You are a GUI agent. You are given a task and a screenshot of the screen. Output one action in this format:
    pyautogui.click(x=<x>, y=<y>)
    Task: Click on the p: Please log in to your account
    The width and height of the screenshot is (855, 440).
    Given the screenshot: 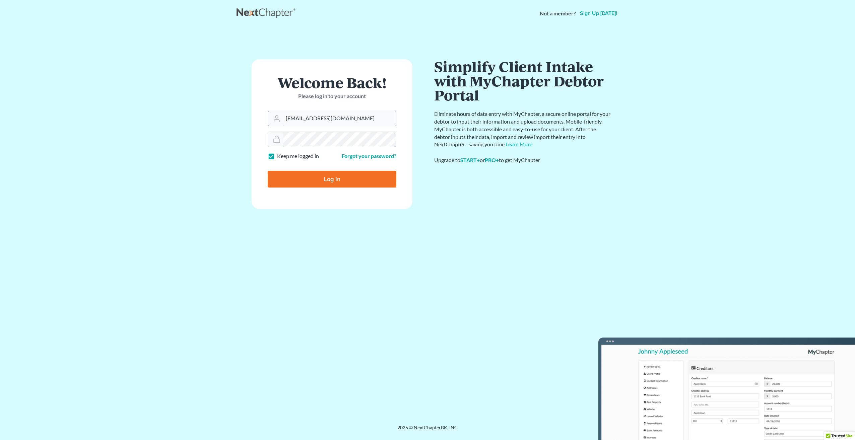 What is the action you would take?
    pyautogui.click(x=332, y=96)
    